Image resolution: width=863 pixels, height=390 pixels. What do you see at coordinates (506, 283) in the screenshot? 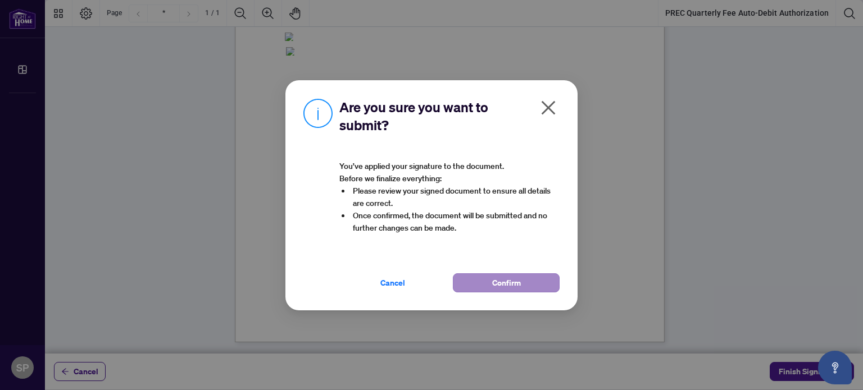
I see `span: Confirm` at bounding box center [506, 283].